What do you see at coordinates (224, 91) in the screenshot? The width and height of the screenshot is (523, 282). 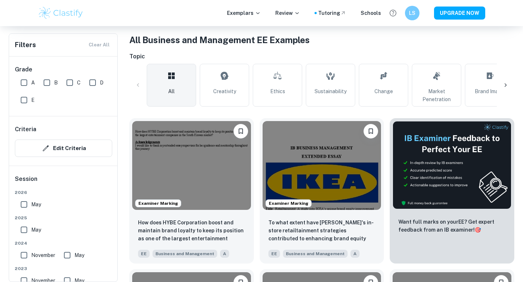 I see `span: Creativity` at bounding box center [224, 91].